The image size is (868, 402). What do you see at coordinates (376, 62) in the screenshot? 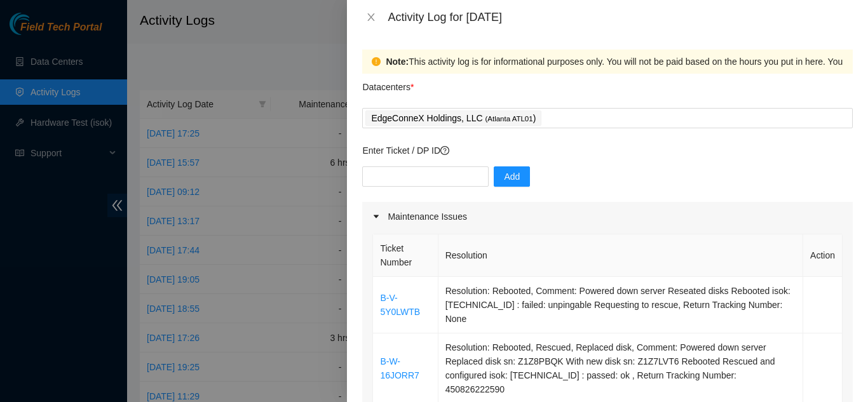
I see `span: exclamation-circle` at bounding box center [376, 62].